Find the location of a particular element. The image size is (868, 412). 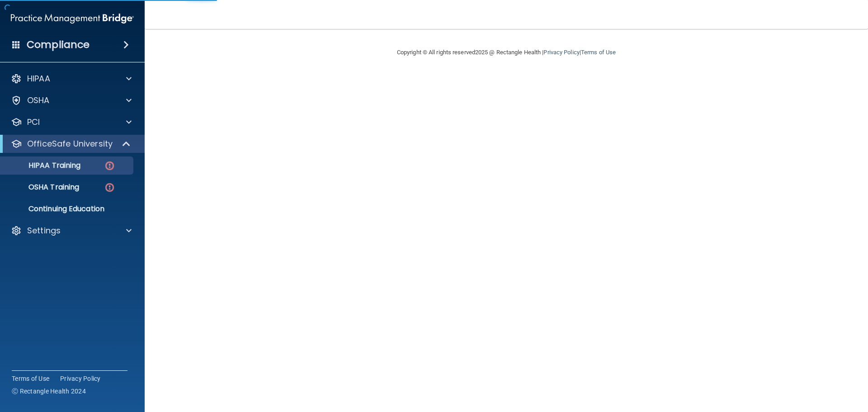

p: PCI is located at coordinates (34, 122).